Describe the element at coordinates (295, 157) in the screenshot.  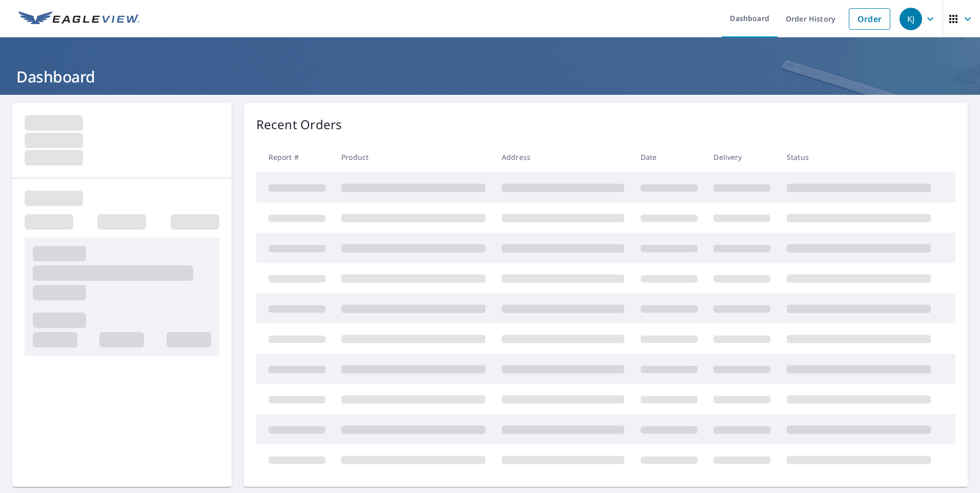
I see `th: Report #` at that location.